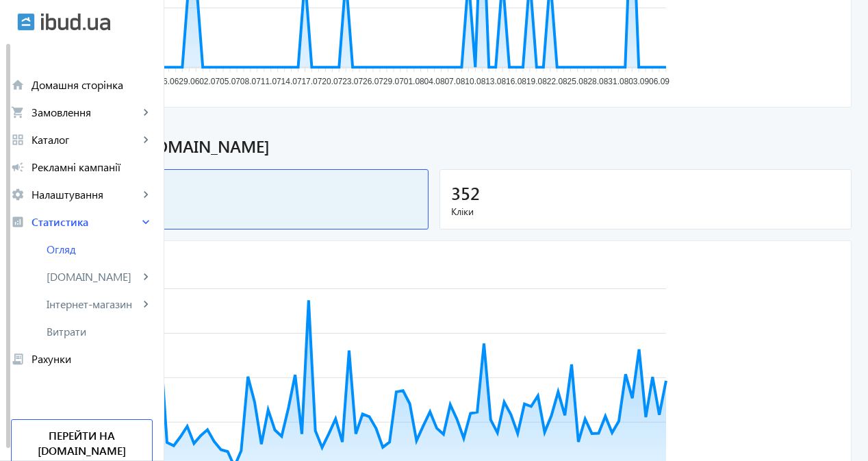 Image resolution: width=868 pixels, height=461 pixels. What do you see at coordinates (537, 82) in the screenshot?
I see `tspan: 19.08` at bounding box center [537, 82].